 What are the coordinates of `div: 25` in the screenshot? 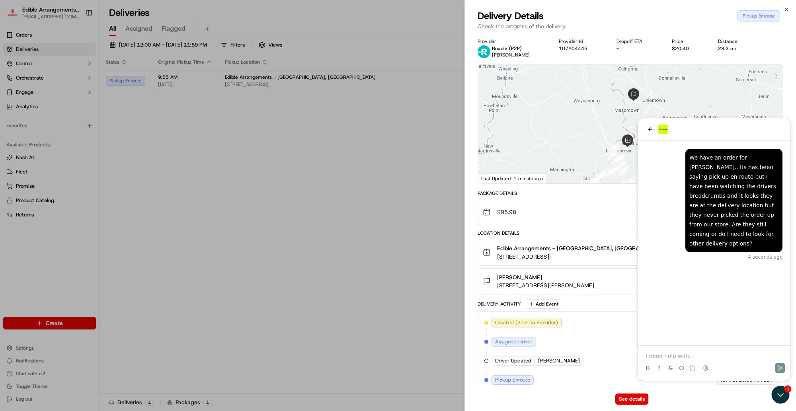 It's located at (637, 179).